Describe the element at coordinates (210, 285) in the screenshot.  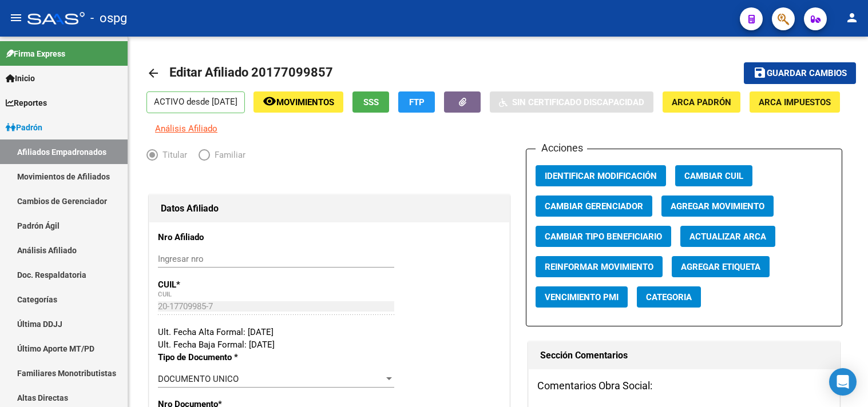
I see `p: CUIL` at that location.